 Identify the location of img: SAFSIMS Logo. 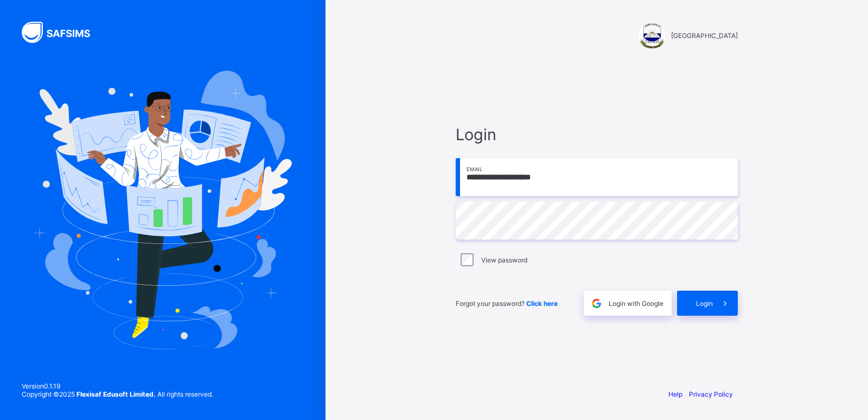
(62, 32).